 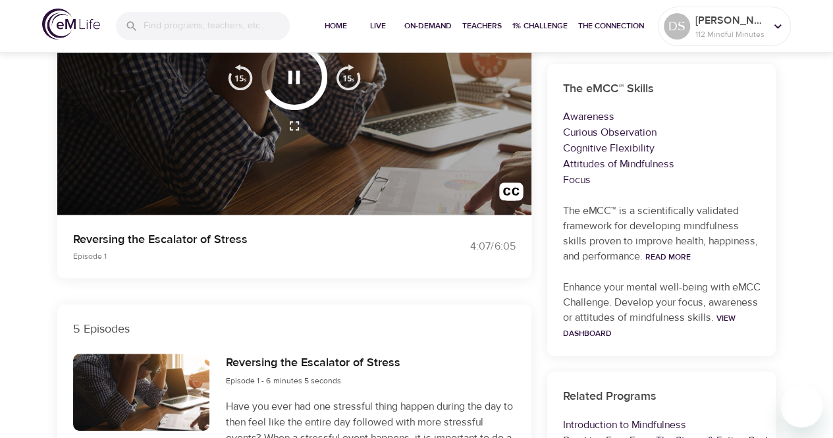 What do you see at coordinates (294, 329) in the screenshot?
I see `p: 5 Episodes` at bounding box center [294, 329].